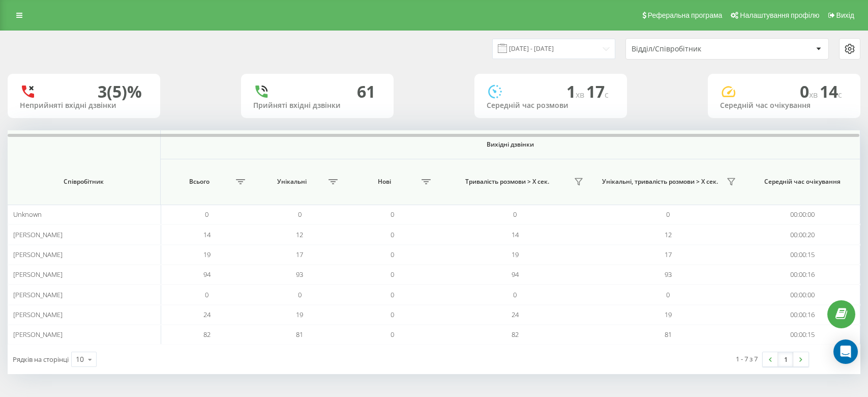 Image resolution: width=868 pixels, height=397 pixels. Describe the element at coordinates (84, 182) in the screenshot. I see `span: Співробітник` at that location.